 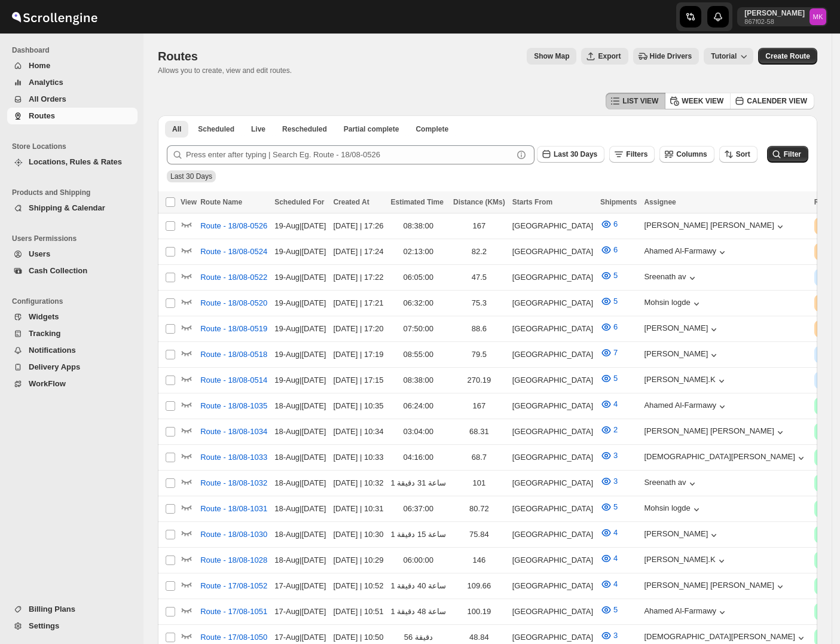 I want to click on button: Billing Plans, so click(x=72, y=610).